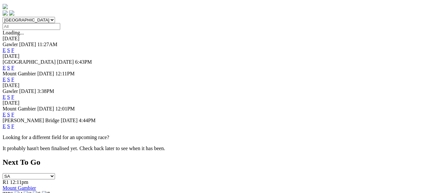 This screenshot has width=437, height=193. I want to click on span: 12:11pm, so click(19, 182).